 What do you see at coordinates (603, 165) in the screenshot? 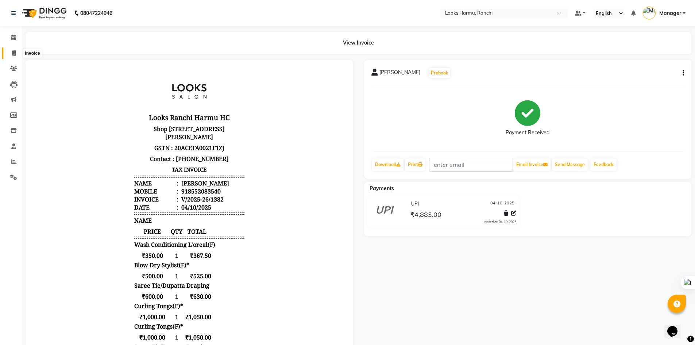
I see `a: Feedback` at bounding box center [603, 165].